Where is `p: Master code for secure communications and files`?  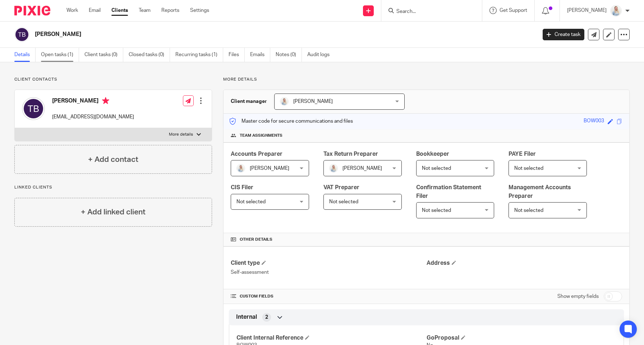
p: Master code for secure communications and files is located at coordinates (291, 121).